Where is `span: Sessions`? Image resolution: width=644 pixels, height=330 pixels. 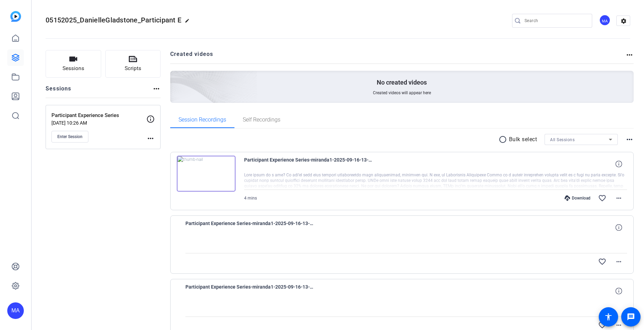
span: Sessions is located at coordinates (73, 68).